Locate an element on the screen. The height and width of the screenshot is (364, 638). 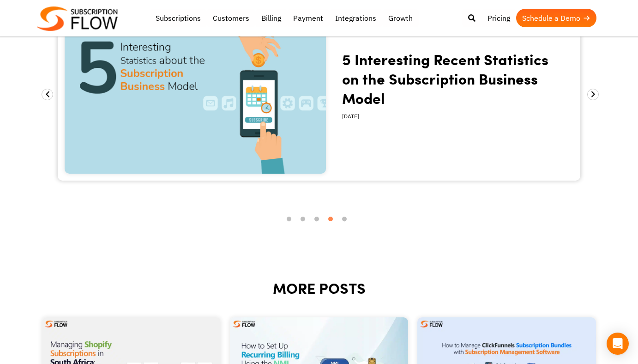
a: Payment is located at coordinates (308, 18).